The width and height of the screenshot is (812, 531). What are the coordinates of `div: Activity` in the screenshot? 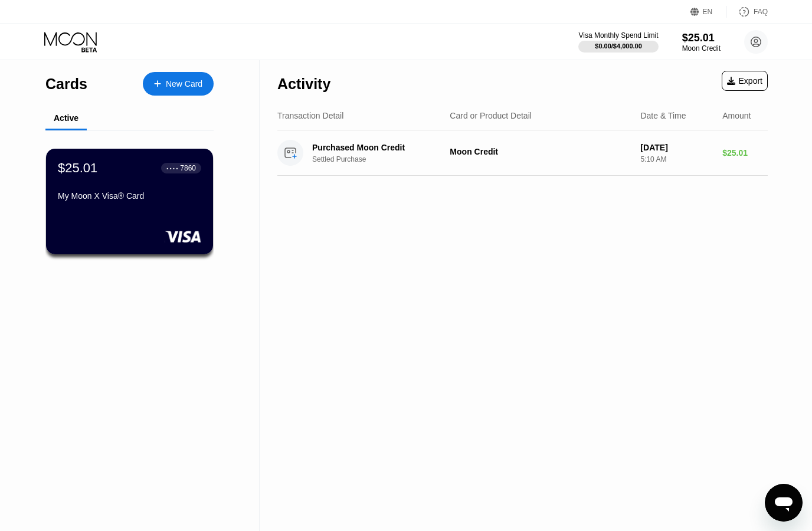 It's located at (304, 84).